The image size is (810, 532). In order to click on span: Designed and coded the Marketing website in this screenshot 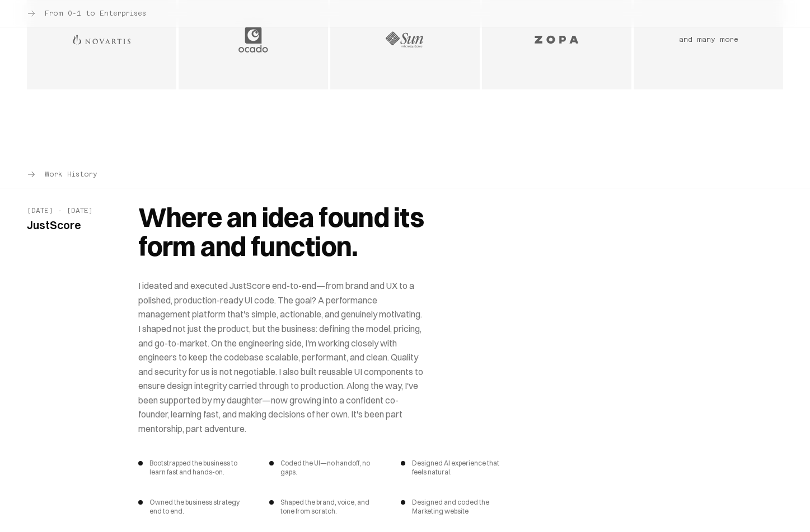, I will do `click(463, 508)`.